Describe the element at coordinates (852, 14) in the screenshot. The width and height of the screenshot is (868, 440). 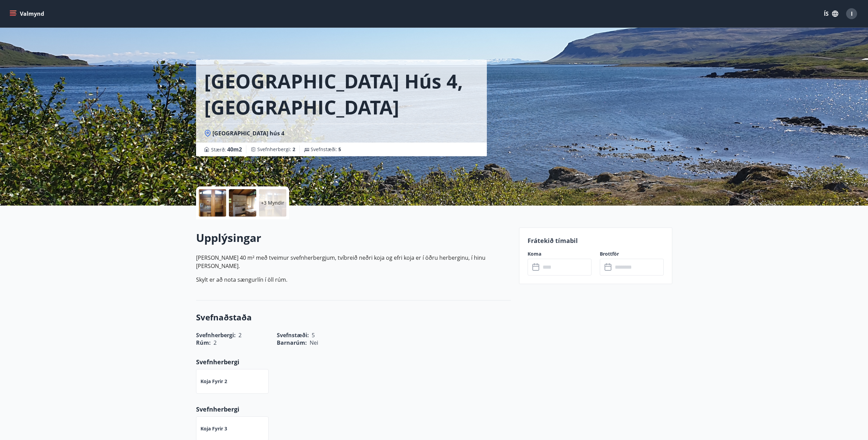
I see `button: I` at that location.